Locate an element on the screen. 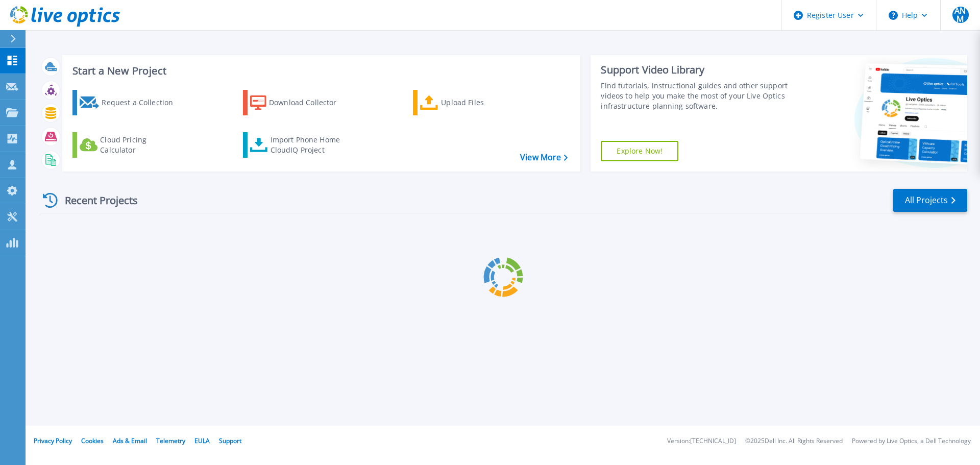 The width and height of the screenshot is (980, 465). a: All Projects is located at coordinates (931, 200).